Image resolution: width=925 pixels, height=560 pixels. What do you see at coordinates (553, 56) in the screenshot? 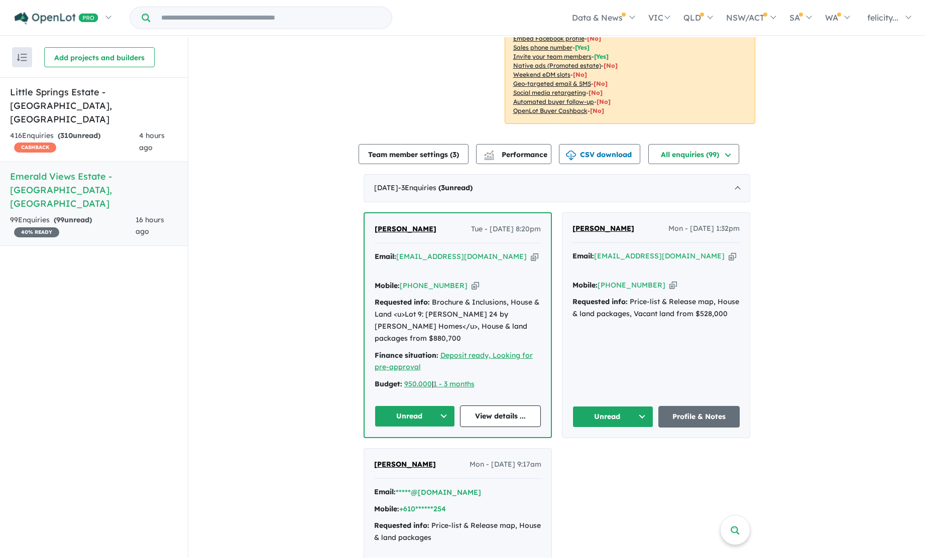
I see `u: Invite your team members` at bounding box center [553, 56].